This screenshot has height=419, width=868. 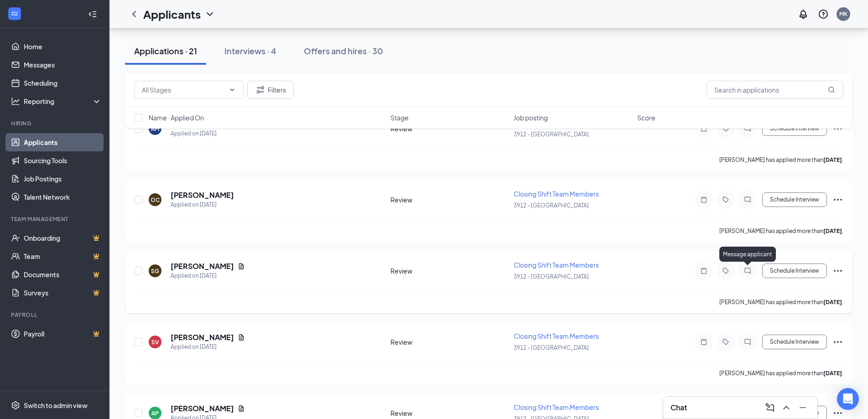 I want to click on div: Team Management, so click(x=55, y=219).